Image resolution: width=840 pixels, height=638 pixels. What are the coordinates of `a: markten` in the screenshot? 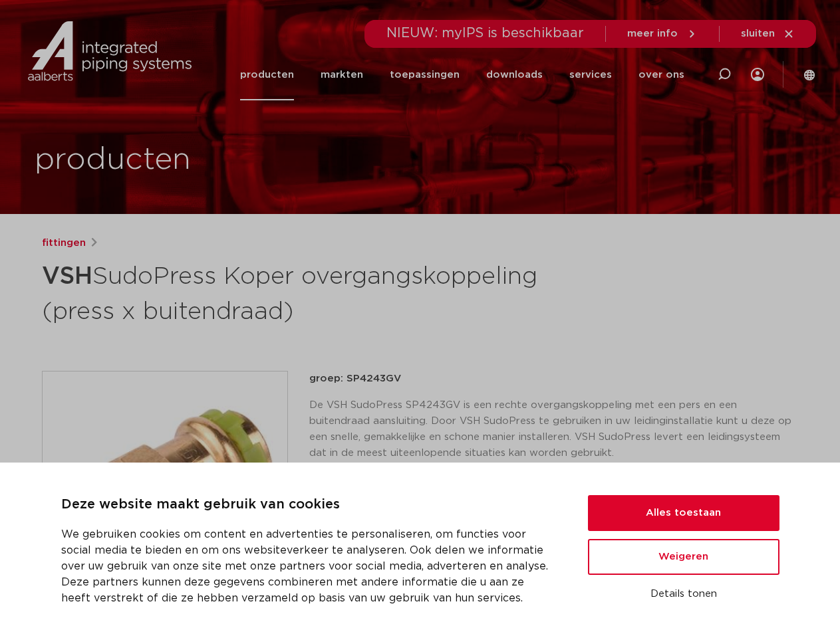 It's located at (342, 74).